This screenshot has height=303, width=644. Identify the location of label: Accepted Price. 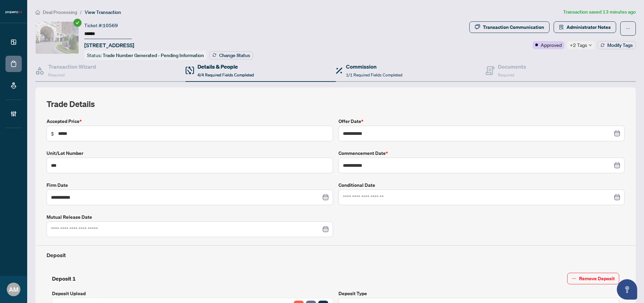
(189, 121).